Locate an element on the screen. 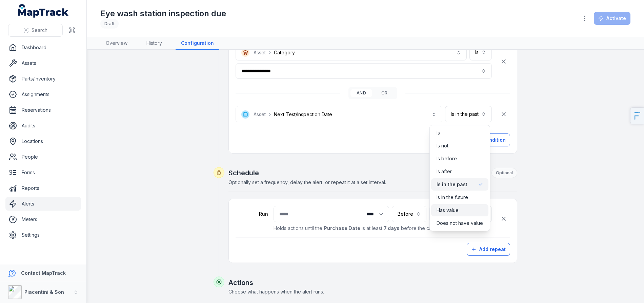  span: Is is located at coordinates (438, 133).